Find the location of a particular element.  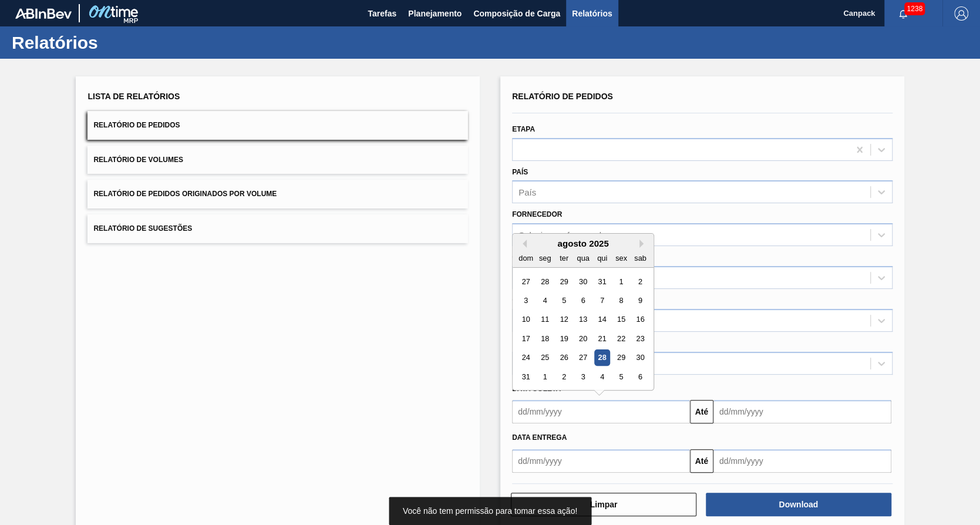

span: Relatório de Volumes is located at coordinates (138, 160).